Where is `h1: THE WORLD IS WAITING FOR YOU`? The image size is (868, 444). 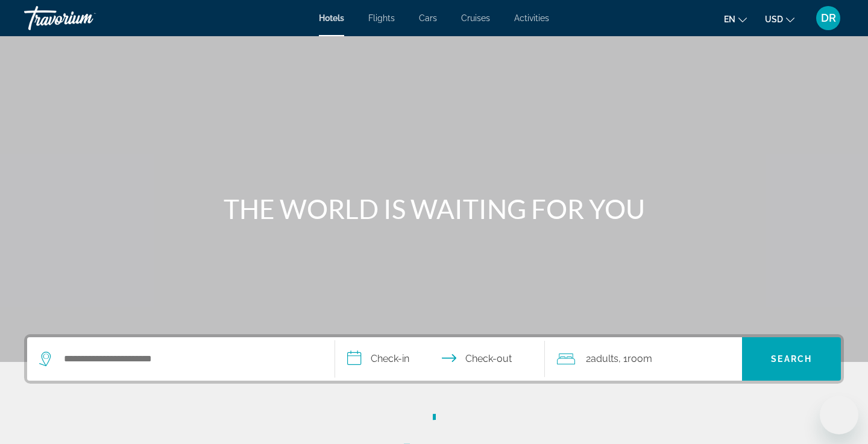
h1: THE WORLD IS WAITING FOR YOU is located at coordinates (434, 209).